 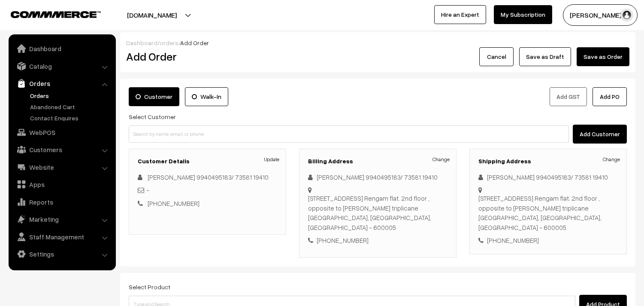 What do you see at coordinates (207, 161) in the screenshot?
I see `h3: Customer Details` at bounding box center [207, 161].